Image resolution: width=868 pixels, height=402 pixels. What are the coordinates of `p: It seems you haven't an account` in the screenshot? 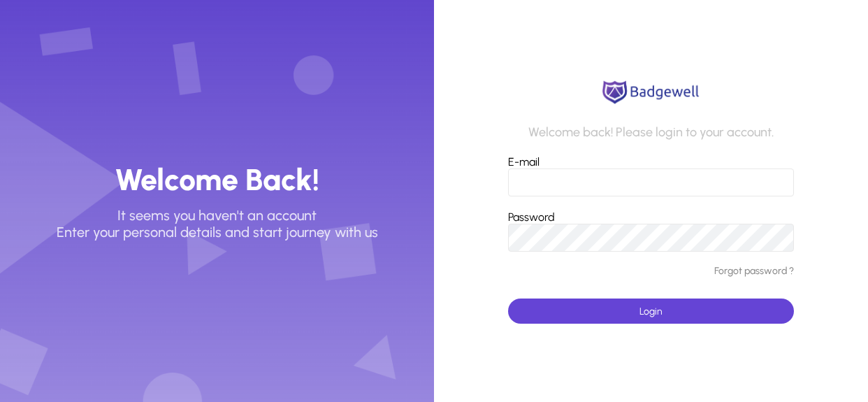 It's located at (216, 215).